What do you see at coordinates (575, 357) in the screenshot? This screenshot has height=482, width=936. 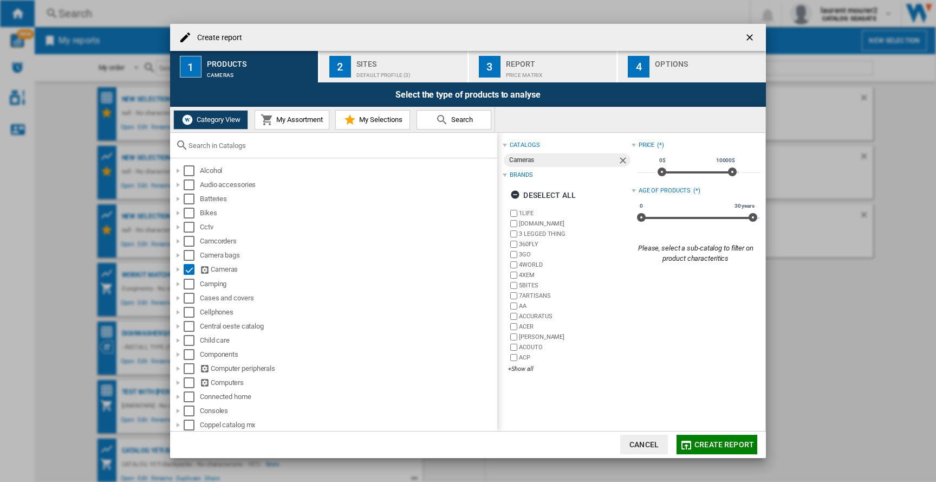 I see `label: ACP` at bounding box center [575, 357].